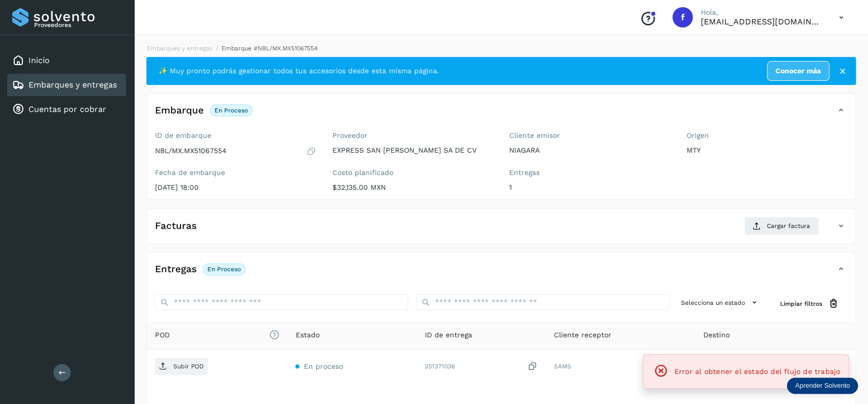  What do you see at coordinates (269, 48) in the screenshot?
I see `span: Embarque #NBL/MX.MX51067554` at bounding box center [269, 48].